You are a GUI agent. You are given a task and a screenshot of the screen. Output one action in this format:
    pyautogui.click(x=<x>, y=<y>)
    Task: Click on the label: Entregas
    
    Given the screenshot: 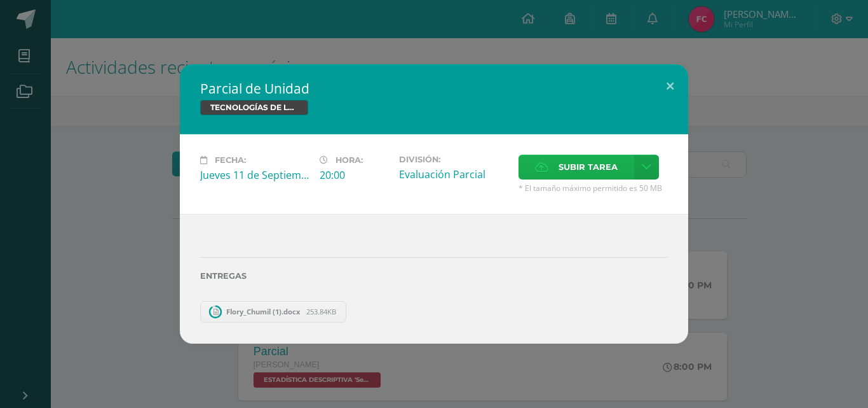 What is the action you would take?
    pyautogui.click(x=434, y=276)
    